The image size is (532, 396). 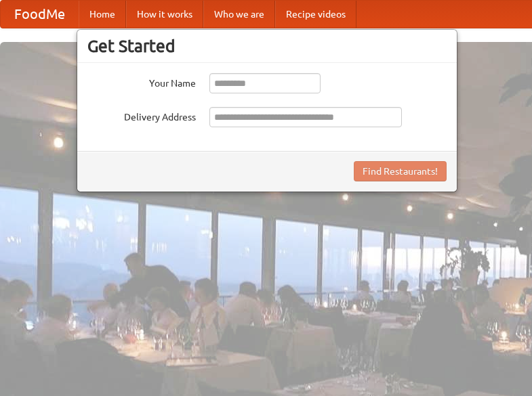 I want to click on a: FoodMe, so click(x=39, y=14).